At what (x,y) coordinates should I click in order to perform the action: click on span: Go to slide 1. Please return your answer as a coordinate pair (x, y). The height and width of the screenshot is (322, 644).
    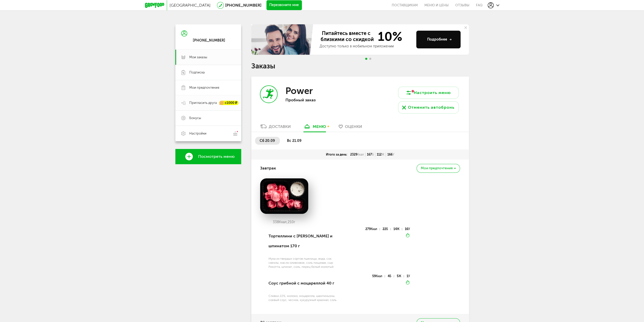
    Looking at the image, I should click on (366, 59).